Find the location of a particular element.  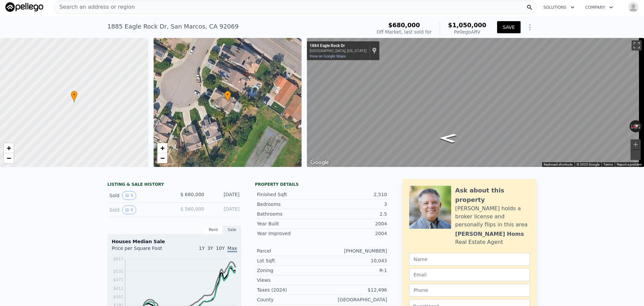

div: 1885 Eagle Rock Dr , San Marcos , CA 92069 is located at coordinates (173, 27).